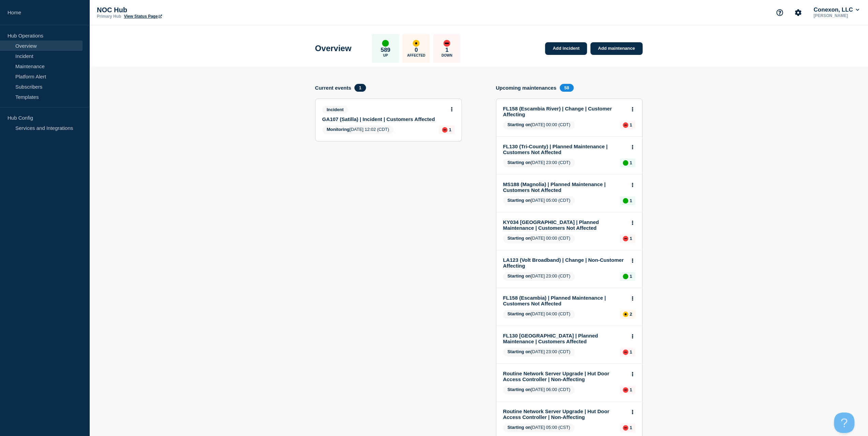 The width and height of the screenshot is (868, 436). I want to click on p: Down, so click(447, 55).